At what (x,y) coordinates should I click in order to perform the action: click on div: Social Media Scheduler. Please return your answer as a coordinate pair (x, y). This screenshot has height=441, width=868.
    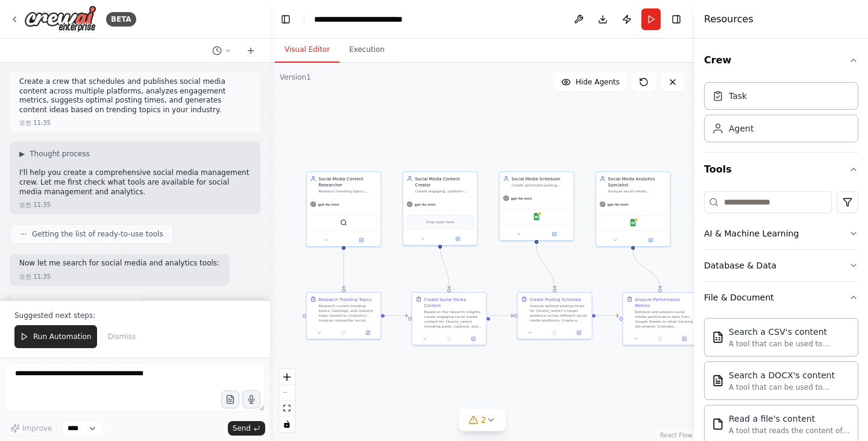
    Looking at the image, I should click on (541, 179).